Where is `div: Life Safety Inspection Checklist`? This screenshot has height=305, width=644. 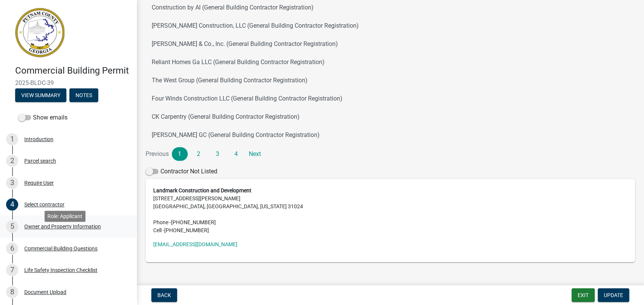
div: Life Safety Inspection Checklist is located at coordinates (61, 270).